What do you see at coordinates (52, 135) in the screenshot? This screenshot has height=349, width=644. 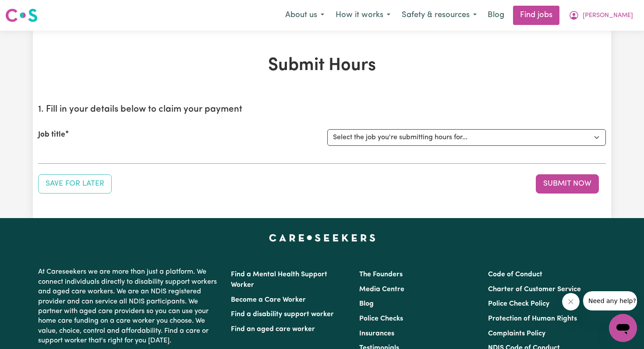 I see `label: Job title` at bounding box center [52, 135].